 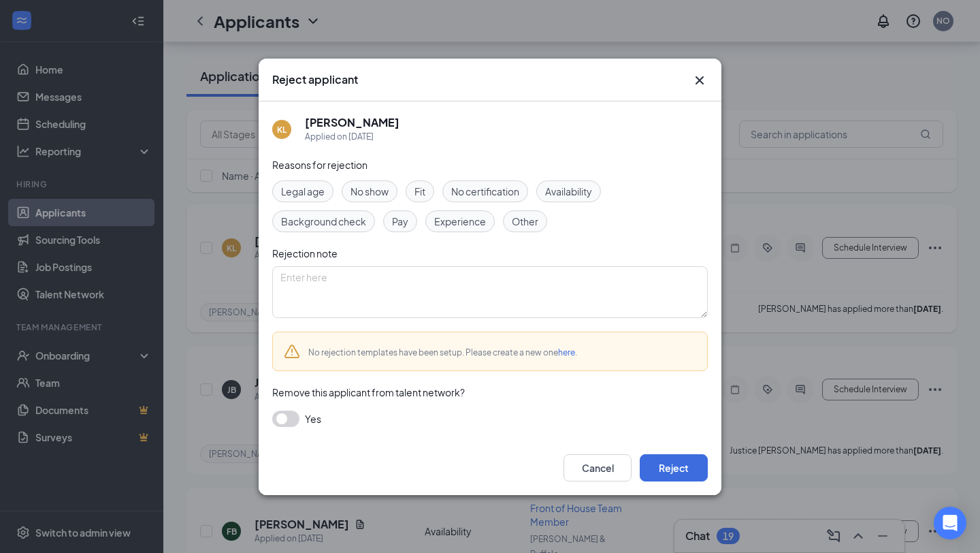 I want to click on a: here, so click(x=566, y=352).